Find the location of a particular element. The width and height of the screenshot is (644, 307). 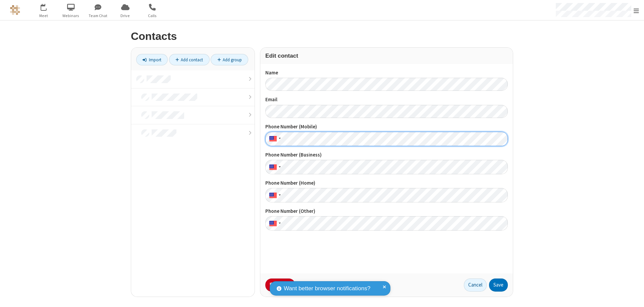

span: Calls is located at coordinates (152, 16).